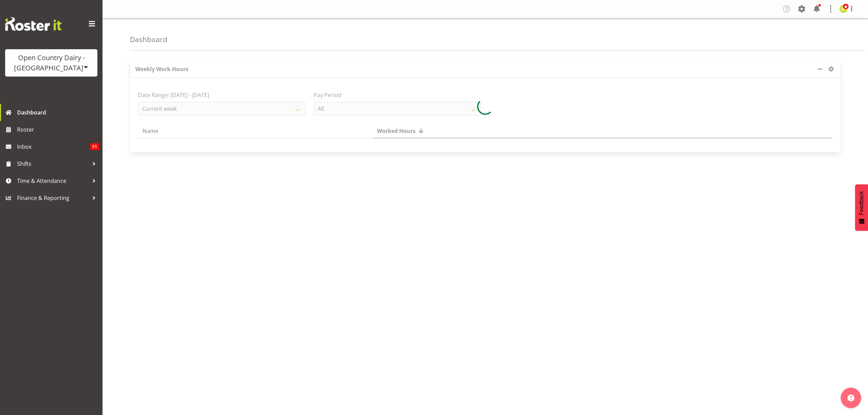 The height and width of the screenshot is (415, 868). I want to click on span: Time & Attendance, so click(53, 180).